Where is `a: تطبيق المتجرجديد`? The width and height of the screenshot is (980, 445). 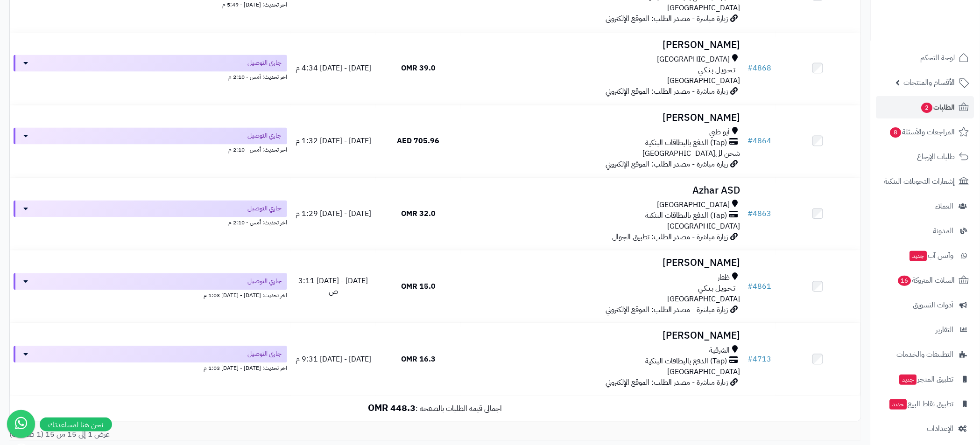 a: تطبيق المتجرجديد is located at coordinates (925, 379).